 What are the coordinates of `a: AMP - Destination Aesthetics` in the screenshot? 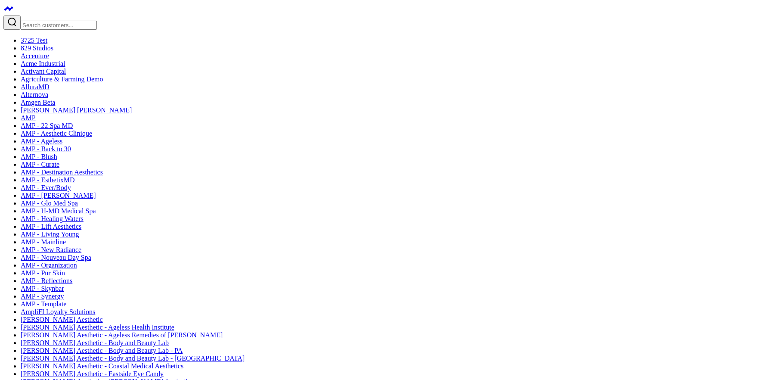 It's located at (62, 172).